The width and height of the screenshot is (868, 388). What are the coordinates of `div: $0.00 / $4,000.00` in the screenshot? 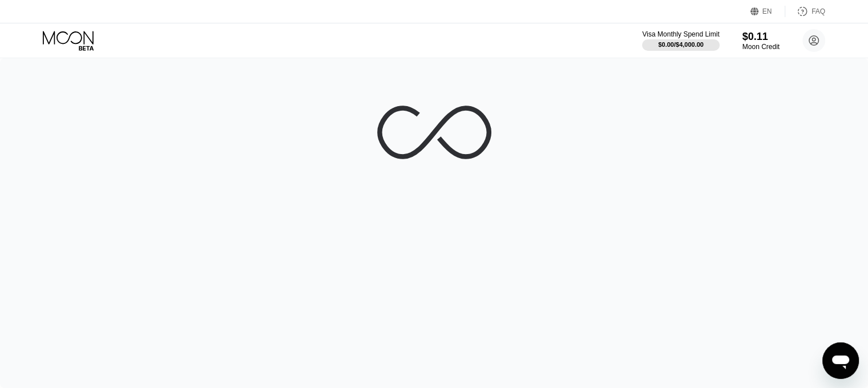 It's located at (681, 44).